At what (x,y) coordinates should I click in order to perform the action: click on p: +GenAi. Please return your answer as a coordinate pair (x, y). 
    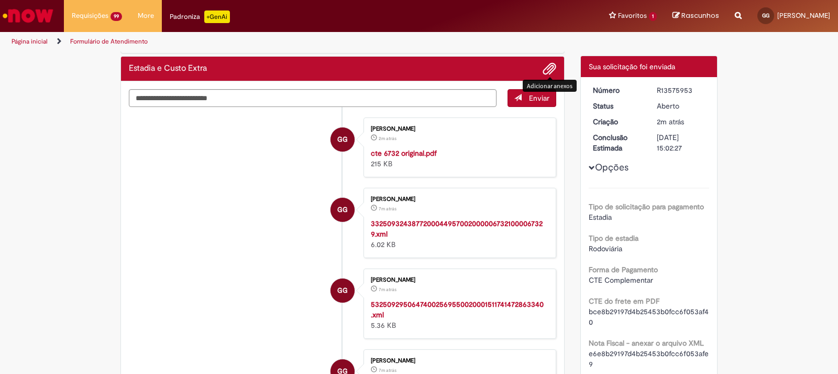
    Looking at the image, I should click on (217, 17).